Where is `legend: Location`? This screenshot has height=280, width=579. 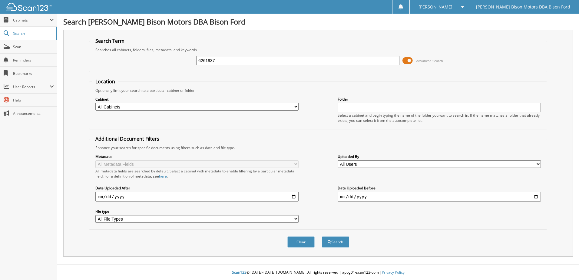 legend: Location is located at coordinates (105, 82).